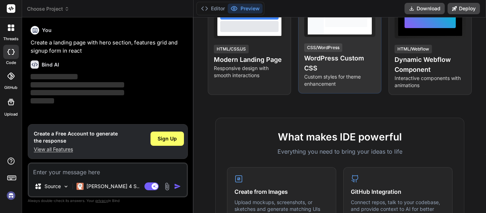  Describe the element at coordinates (430, 65) in the screenshot. I see `h4: Dynamic Webflow Component` at that location.